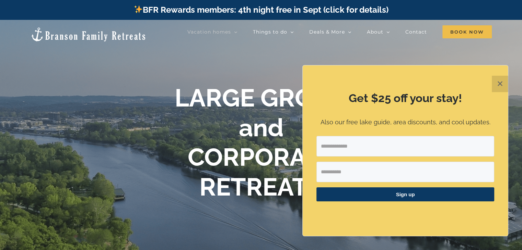 This screenshot has width=522, height=250. What do you see at coordinates (270, 32) in the screenshot?
I see `span: Things to do` at bounding box center [270, 32].